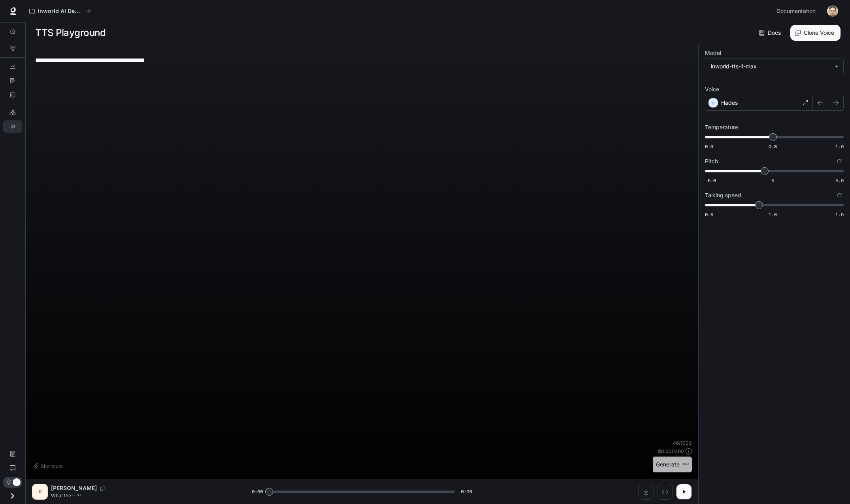  I want to click on div: D, so click(40, 492).